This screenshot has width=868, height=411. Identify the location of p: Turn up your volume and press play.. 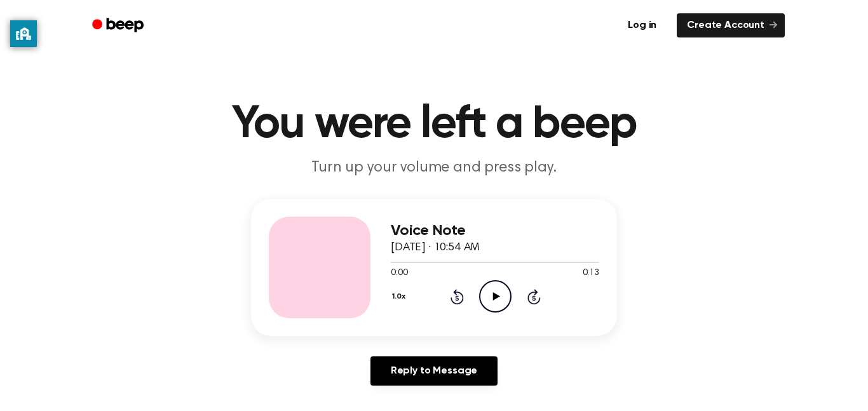
(434, 167).